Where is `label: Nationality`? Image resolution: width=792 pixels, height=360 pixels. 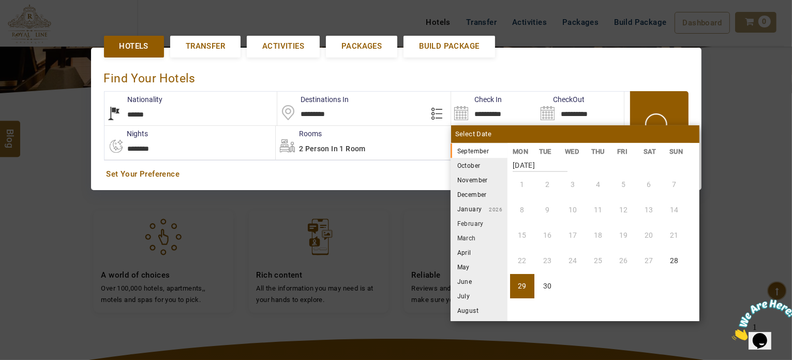
label: Nationality is located at coordinates (133, 99).